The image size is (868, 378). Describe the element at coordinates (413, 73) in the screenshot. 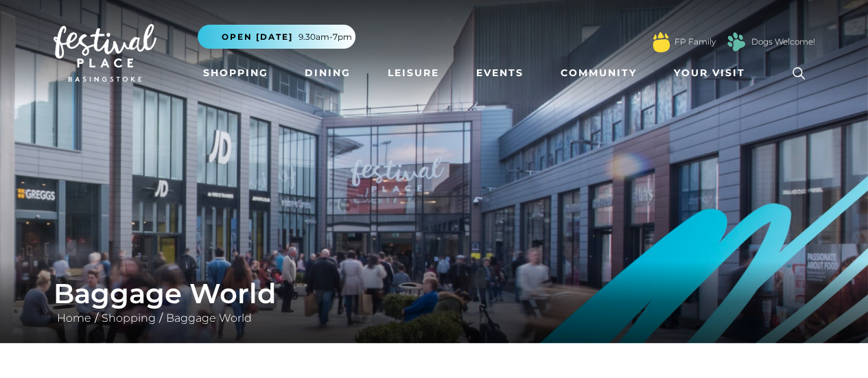

I see `a: Leisure` at that location.